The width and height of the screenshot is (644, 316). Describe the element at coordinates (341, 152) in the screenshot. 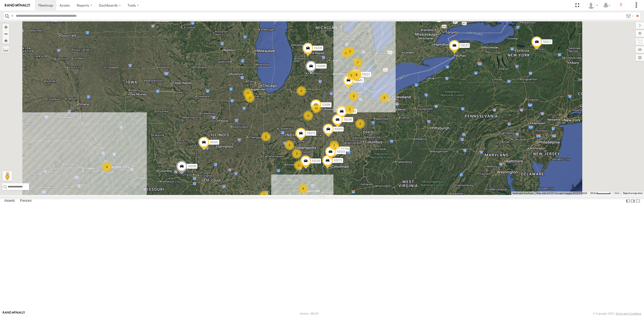

I see `span: 53103` at that location.